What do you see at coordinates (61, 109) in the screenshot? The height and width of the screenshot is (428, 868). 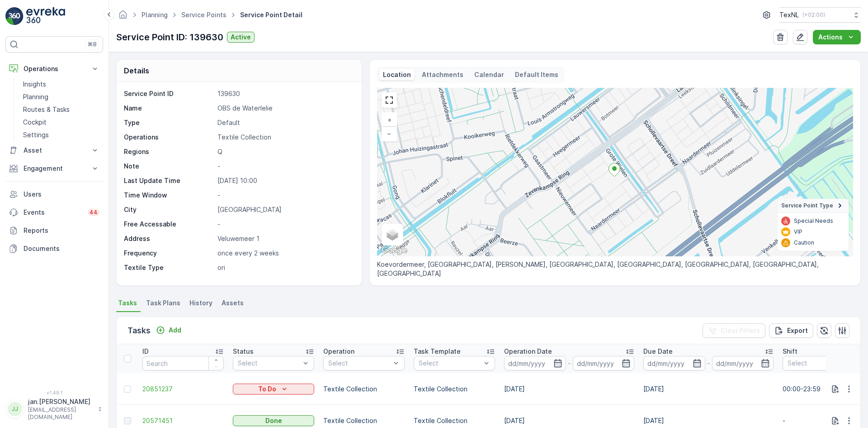 I see `a: Routes & Tasks` at bounding box center [61, 109].